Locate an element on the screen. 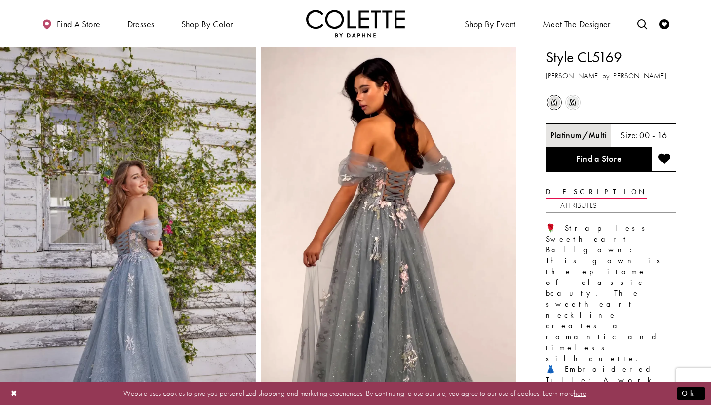 This screenshot has width=711, height=405. a: Attributes is located at coordinates (578, 205).